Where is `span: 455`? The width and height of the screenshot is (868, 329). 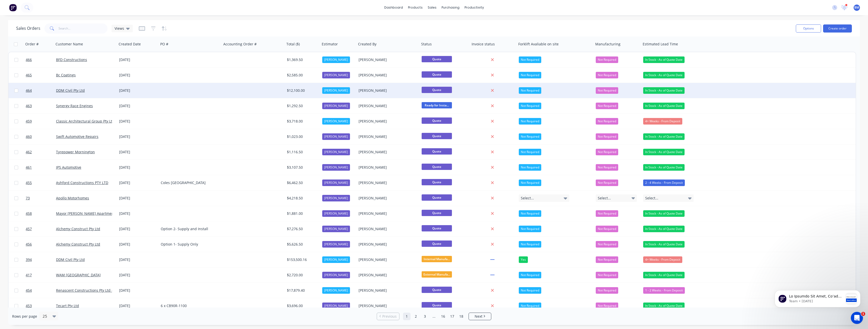
span: 455 is located at coordinates (29, 182).